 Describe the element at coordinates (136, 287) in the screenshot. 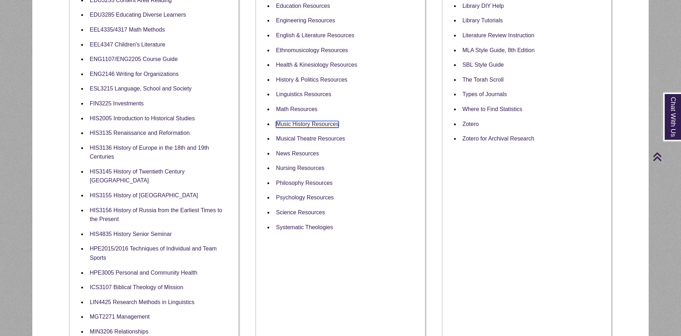

I see `a: ICS3107 Biblical Theology of Mission` at that location.